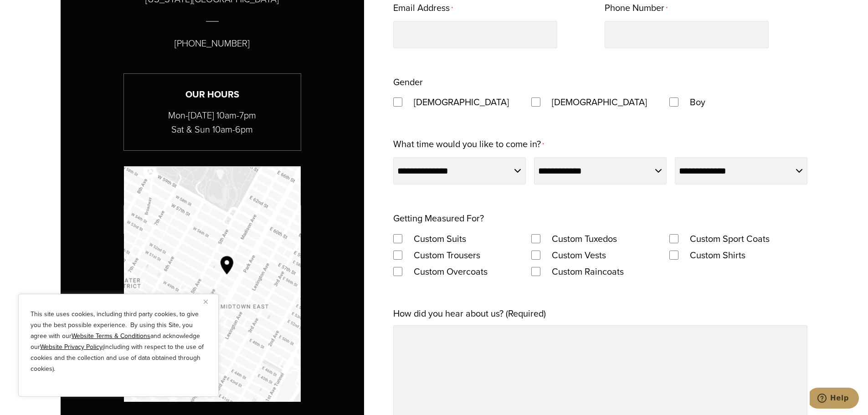 Image resolution: width=868 pixels, height=415 pixels. Describe the element at coordinates (697, 102) in the screenshot. I see `label: Boy` at that location.